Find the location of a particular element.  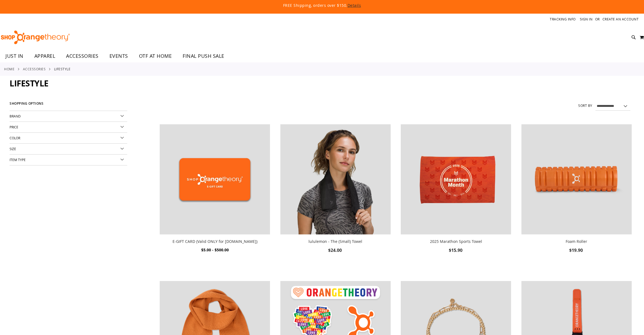

a: Home is located at coordinates (9, 69).